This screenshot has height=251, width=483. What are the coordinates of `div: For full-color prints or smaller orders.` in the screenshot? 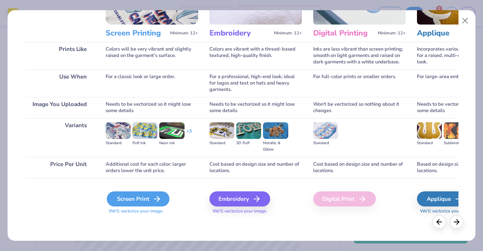 It's located at (359, 83).